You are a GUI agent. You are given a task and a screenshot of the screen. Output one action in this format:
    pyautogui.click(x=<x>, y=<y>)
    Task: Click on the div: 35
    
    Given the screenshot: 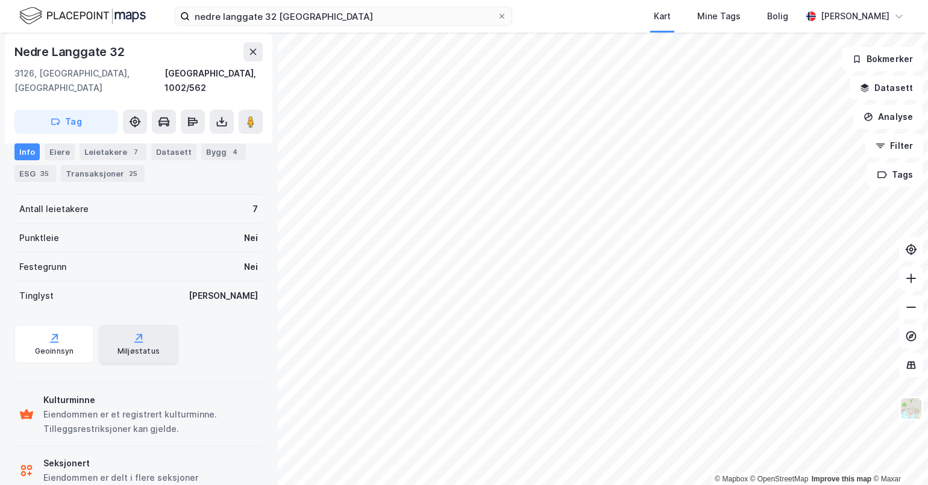 What is the action you would take?
    pyautogui.click(x=45, y=174)
    